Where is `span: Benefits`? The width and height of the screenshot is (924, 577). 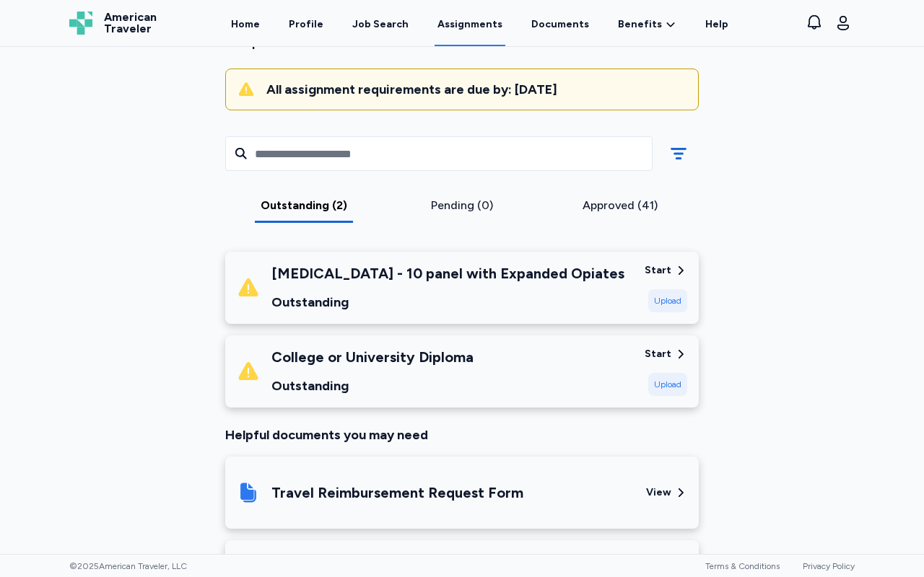 span: Benefits is located at coordinates (639, 24).